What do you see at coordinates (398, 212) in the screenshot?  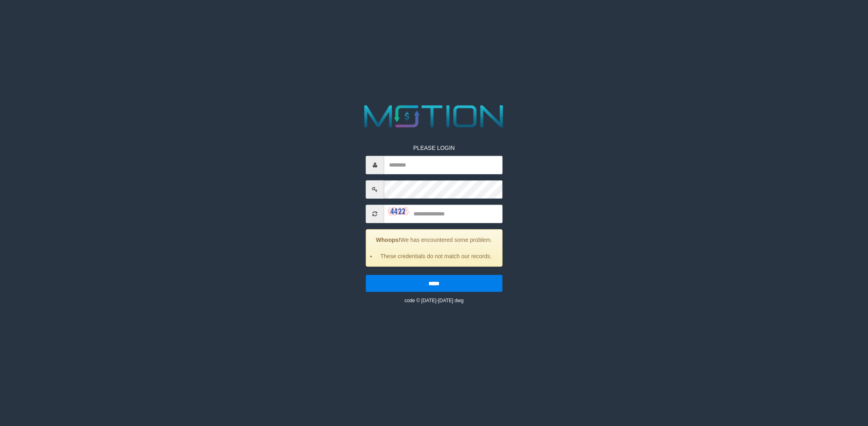 I see `img: captcha` at bounding box center [398, 212].